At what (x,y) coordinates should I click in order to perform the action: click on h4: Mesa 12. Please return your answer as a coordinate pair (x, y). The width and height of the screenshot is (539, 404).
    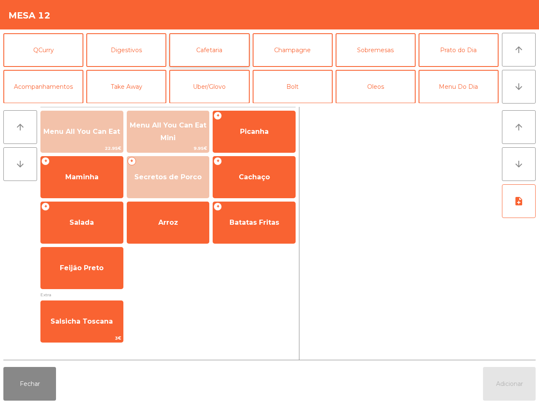
    Looking at the image, I should click on (29, 16).